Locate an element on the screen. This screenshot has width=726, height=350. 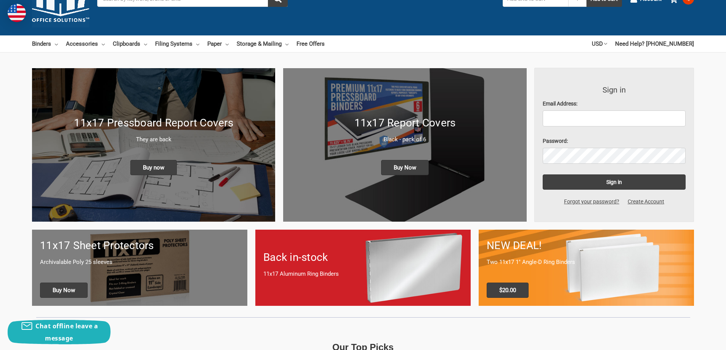
a: Clipboards is located at coordinates (130, 44).